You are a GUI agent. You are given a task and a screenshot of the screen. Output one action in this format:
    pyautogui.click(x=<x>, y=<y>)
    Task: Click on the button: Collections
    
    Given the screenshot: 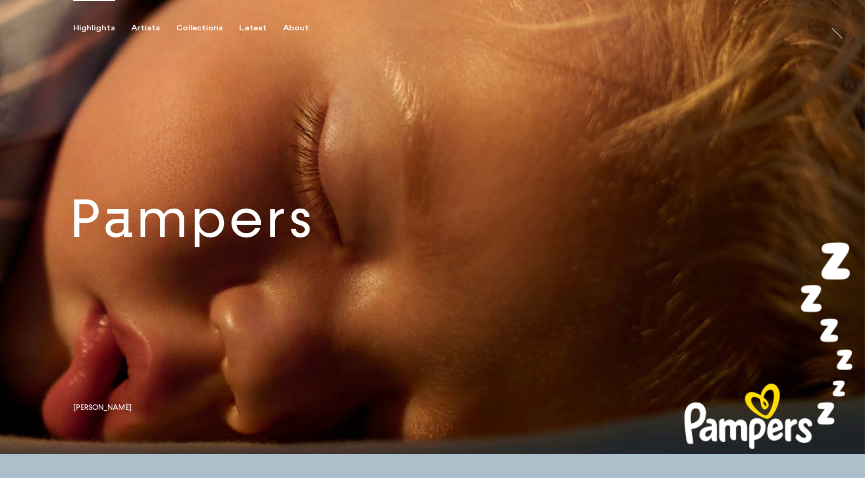 What is the action you would take?
    pyautogui.click(x=208, y=28)
    